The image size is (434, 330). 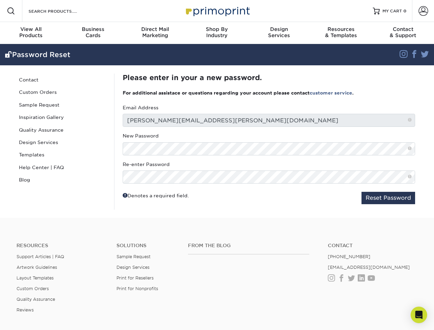 What do you see at coordinates (418, 314) in the screenshot?
I see `div: Open Intercom Messenger` at bounding box center [418, 314].